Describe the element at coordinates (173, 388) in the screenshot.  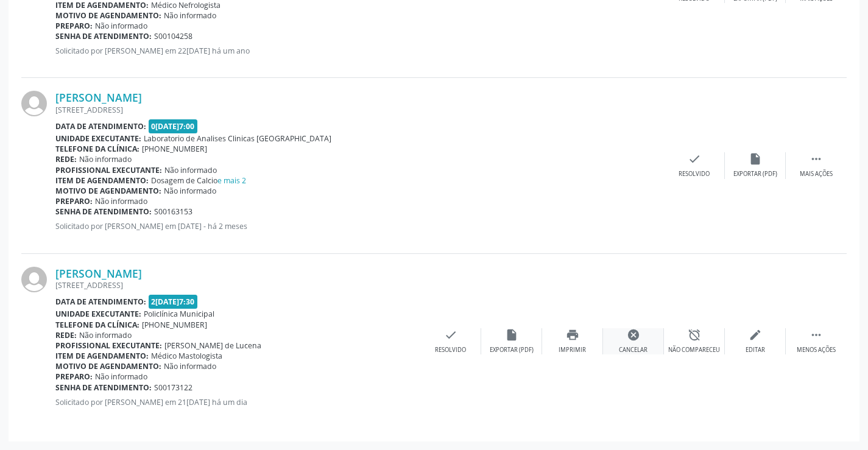
I see `span: S00173122` at that location.